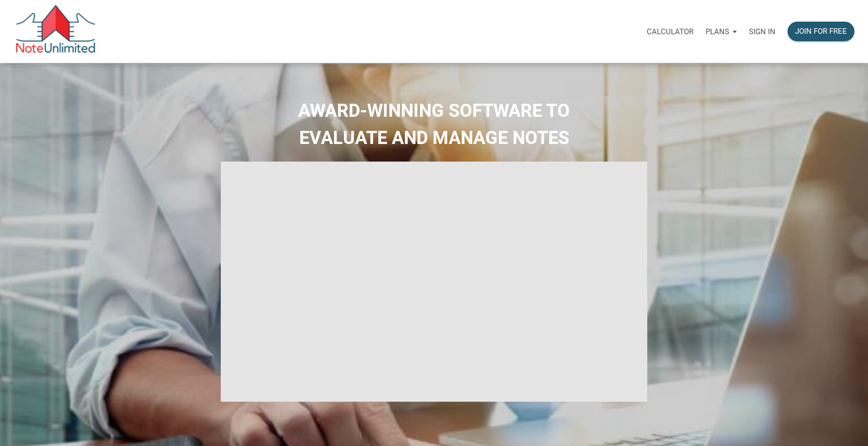 The height and width of the screenshot is (446, 868). What do you see at coordinates (721, 32) in the screenshot?
I see `button: Plans` at bounding box center [721, 32].